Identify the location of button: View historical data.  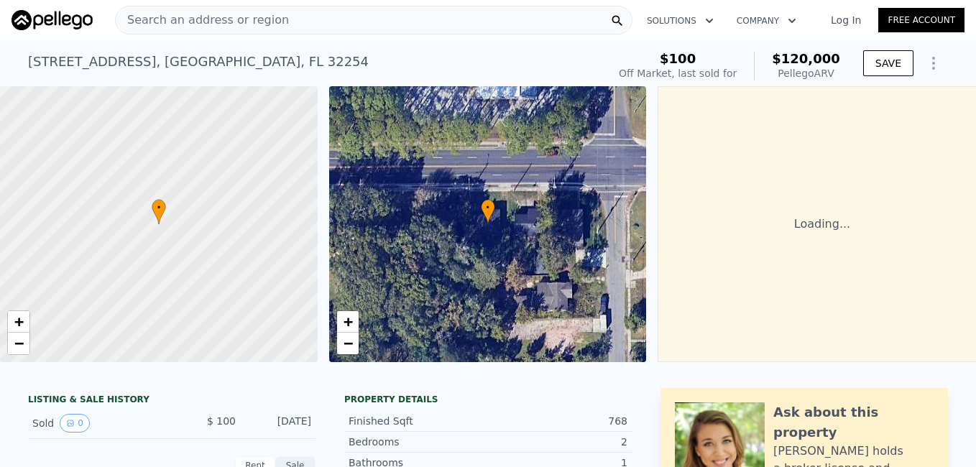
(75, 423).